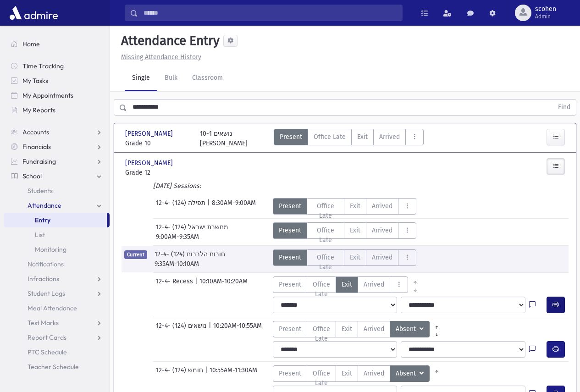  I want to click on a: School, so click(56, 176).